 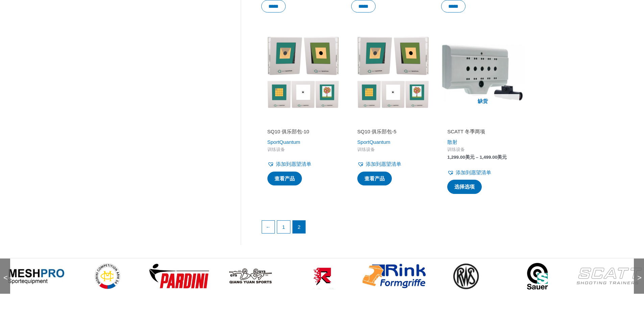 What do you see at coordinates (456, 157) in the screenshot?
I see `font: 1,299.00` at bounding box center [456, 157].